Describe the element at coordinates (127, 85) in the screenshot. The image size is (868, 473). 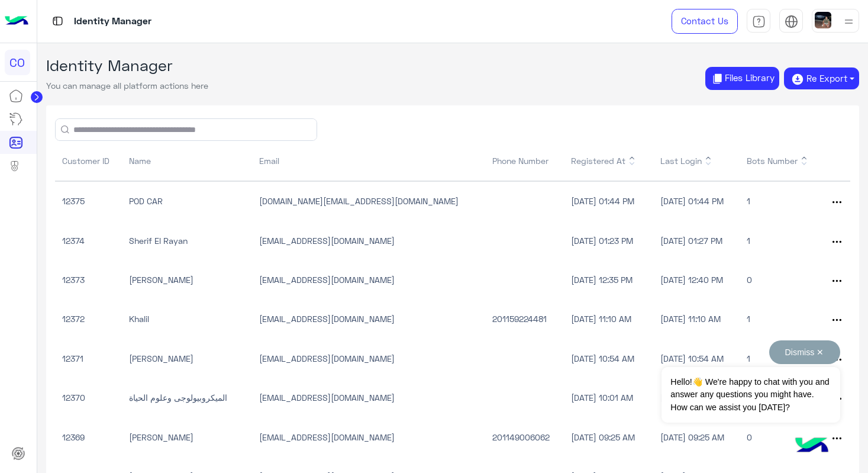
I see `p: You can manage all platform actions here` at that location.